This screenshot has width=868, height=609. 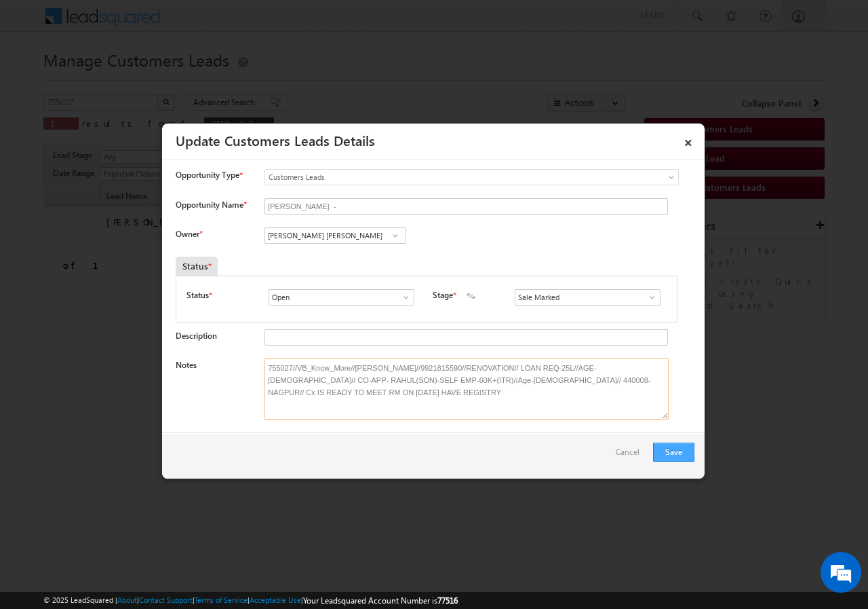 What do you see at coordinates (132, 266) in the screenshot?
I see `textarea: Type your message and hit 'Enter'` at bounding box center [132, 266].